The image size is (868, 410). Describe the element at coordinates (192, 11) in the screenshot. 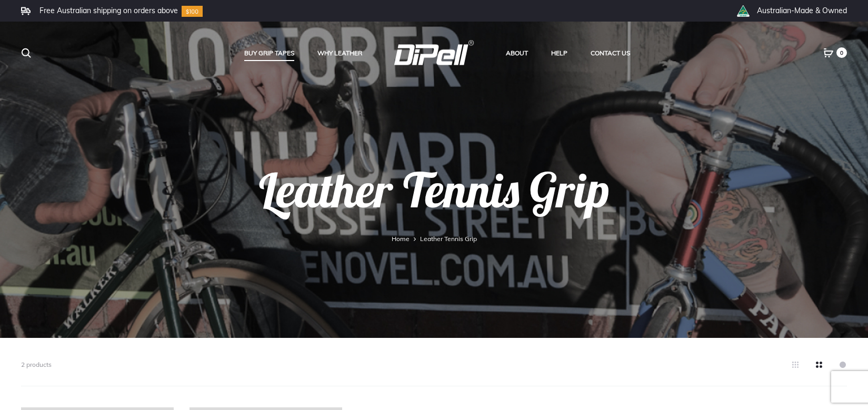

I see `img: Group-10.svg` at that location.